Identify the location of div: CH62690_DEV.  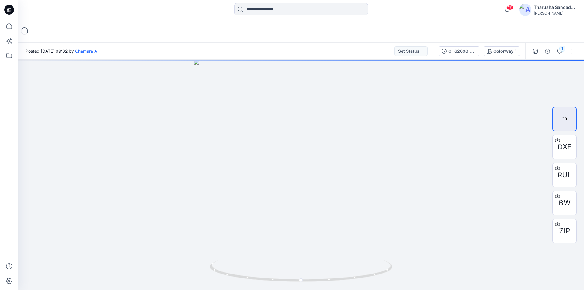
(462, 51).